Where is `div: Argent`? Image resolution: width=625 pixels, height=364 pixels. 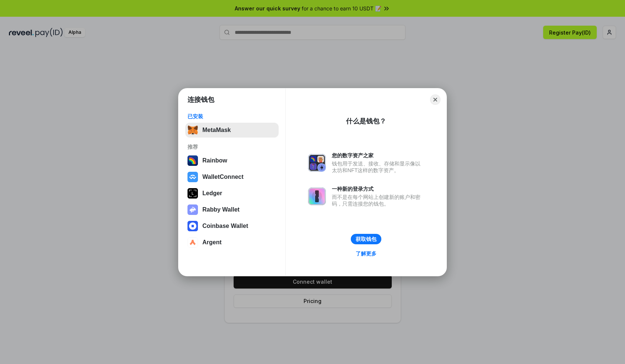 div: Argent is located at coordinates (212, 242).